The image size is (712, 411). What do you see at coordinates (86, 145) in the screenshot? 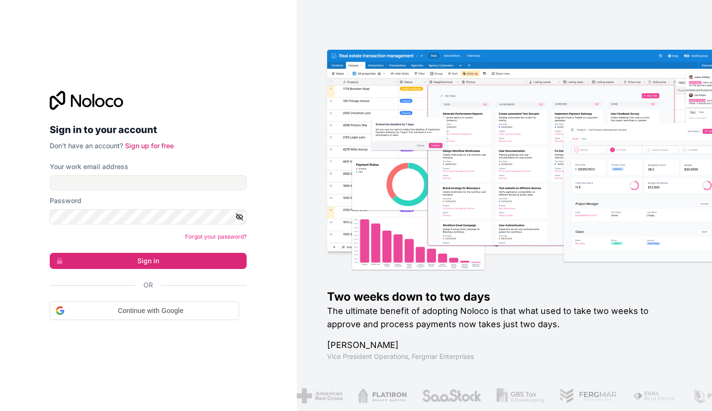
I see `span: Don't have an account?` at bounding box center [86, 145].